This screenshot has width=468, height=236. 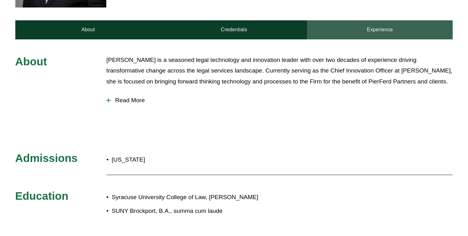 What do you see at coordinates (42, 196) in the screenshot?
I see `span: Education` at bounding box center [42, 196].